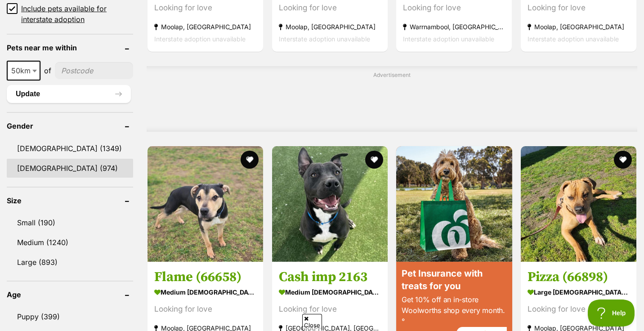 The height and width of the screenshot is (331, 644). I want to click on a: Small (190), so click(70, 223).